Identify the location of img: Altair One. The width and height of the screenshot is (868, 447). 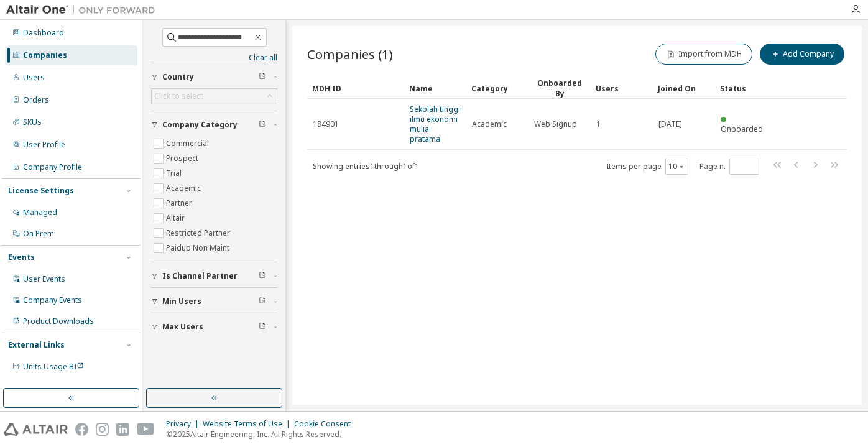
(84, 10).